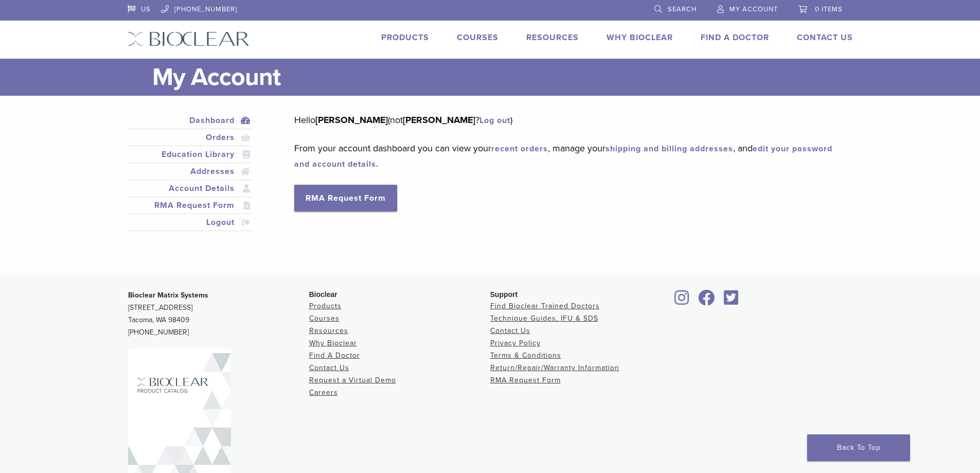 This screenshot has width=980, height=473. I want to click on a: Careers, so click(323, 392).